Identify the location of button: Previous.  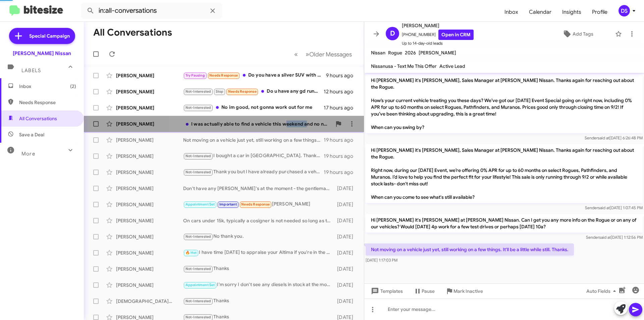
(296, 54).